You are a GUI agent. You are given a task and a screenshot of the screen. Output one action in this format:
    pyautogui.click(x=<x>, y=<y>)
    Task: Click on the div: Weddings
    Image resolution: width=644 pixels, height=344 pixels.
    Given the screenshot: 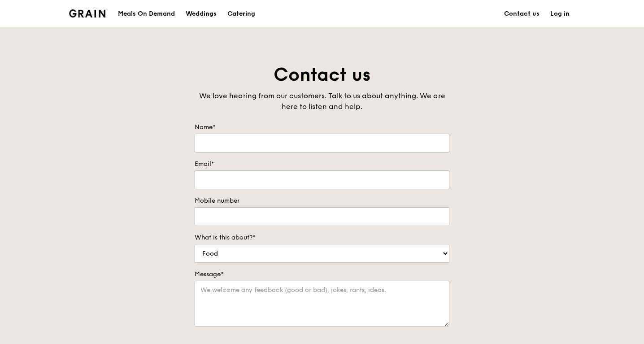 What is the action you would take?
    pyautogui.click(x=201, y=14)
    